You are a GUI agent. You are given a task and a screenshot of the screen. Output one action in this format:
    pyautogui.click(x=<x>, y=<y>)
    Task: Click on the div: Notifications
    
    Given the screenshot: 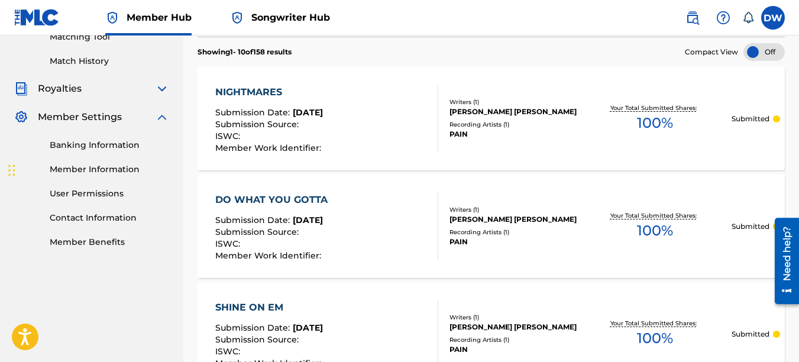 What is the action you would take?
    pyautogui.click(x=748, y=18)
    